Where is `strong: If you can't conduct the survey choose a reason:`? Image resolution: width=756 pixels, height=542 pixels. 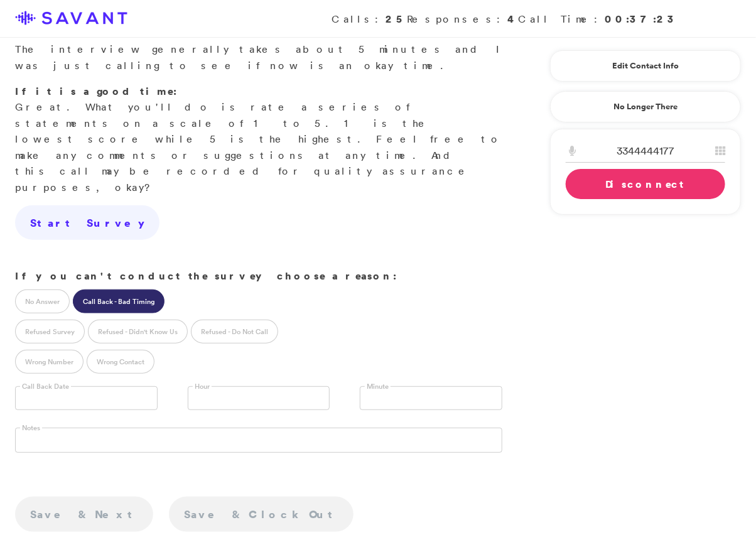
strong: If you can't conduct the survey choose a reason: is located at coordinates (206, 276).